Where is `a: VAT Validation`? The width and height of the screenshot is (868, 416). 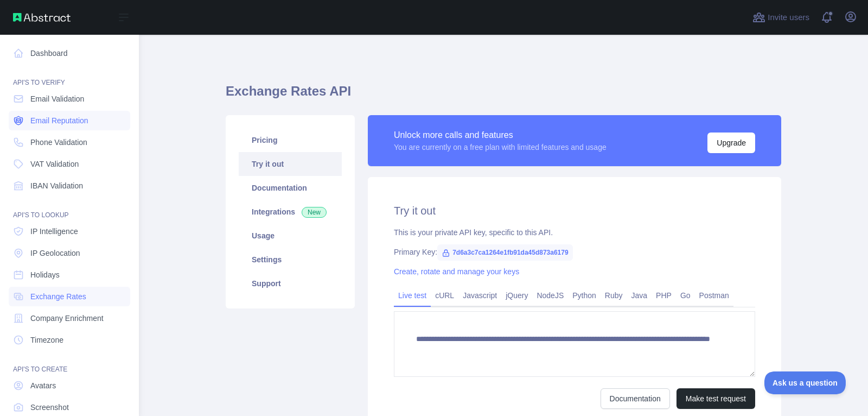 a: VAT Validation is located at coordinates (69, 164).